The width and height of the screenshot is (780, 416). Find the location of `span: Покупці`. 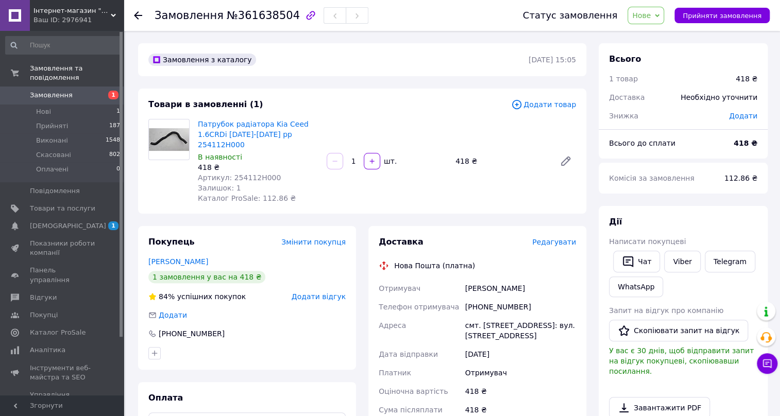

span: Покупці is located at coordinates (44, 315).